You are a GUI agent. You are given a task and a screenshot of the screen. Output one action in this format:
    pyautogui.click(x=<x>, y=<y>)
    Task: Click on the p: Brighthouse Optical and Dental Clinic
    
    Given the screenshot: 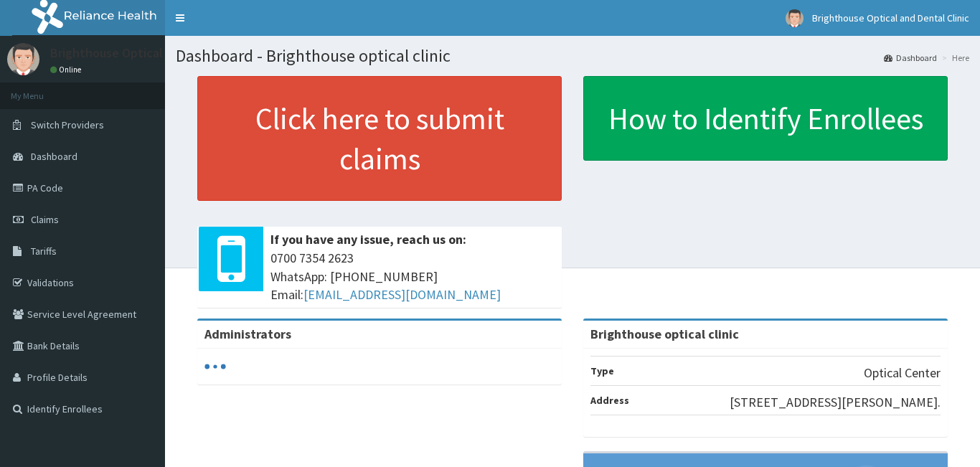 What is the action you would take?
    pyautogui.click(x=155, y=53)
    